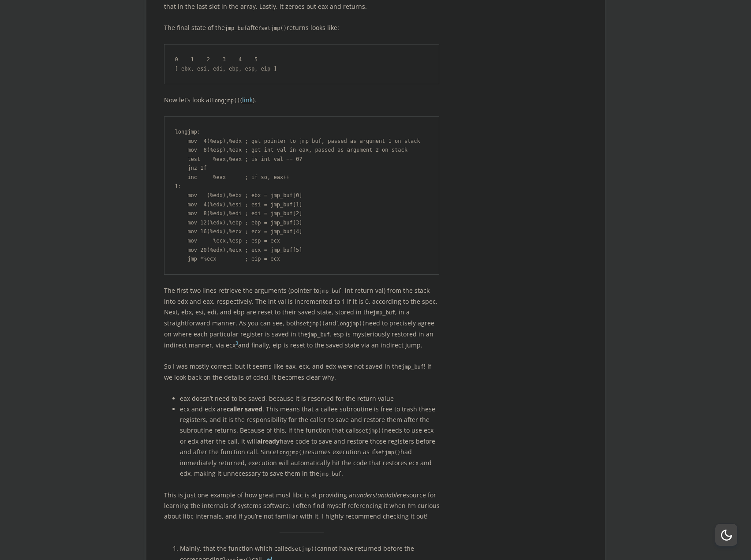 Image resolution: width=751 pixels, height=560 pixels. I want to click on li: ecx and edx are . This means that a callee subroutine is free to trash these registers, and it is..., so click(309, 442).